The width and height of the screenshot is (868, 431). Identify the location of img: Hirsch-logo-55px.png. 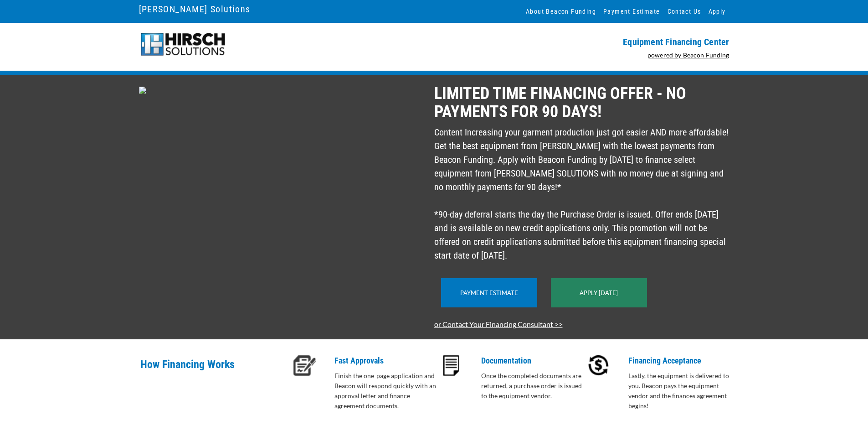
(183, 45).